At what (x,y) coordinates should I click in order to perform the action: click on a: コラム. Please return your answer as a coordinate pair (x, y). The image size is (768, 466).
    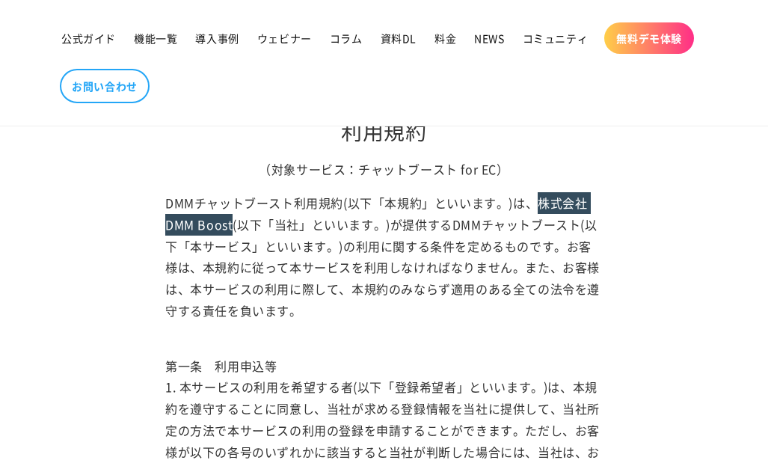
    Looking at the image, I should click on (346, 38).